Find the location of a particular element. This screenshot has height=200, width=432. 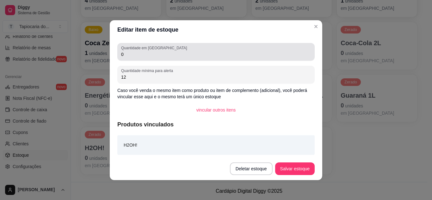

article: Produtos vinculados is located at coordinates (216, 125).